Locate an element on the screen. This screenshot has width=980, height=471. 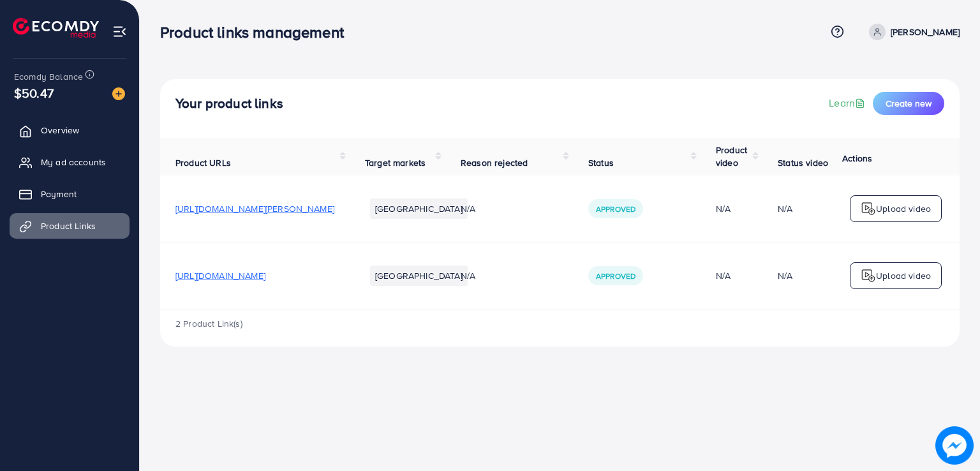
span: 2 Product Link(s) is located at coordinates (208, 323).